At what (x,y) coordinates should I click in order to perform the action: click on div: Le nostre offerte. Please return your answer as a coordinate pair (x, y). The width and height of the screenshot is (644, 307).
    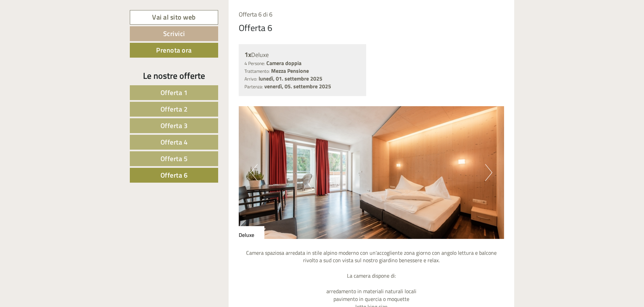
    Looking at the image, I should click on (174, 76).